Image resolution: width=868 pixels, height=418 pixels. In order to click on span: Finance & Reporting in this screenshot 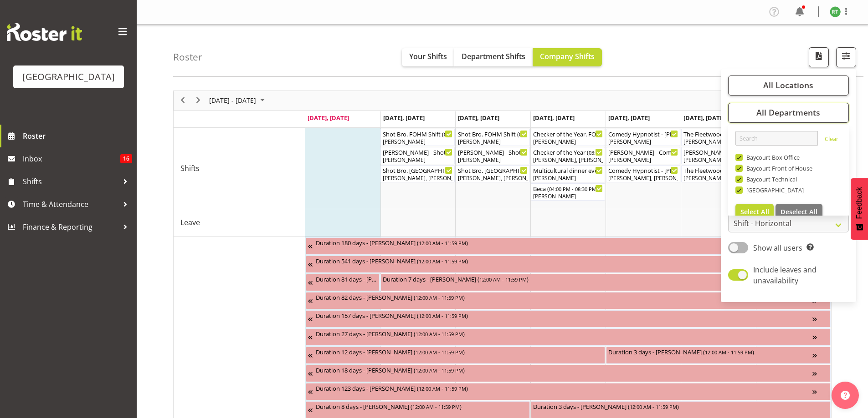, I will do `click(71, 227)`.